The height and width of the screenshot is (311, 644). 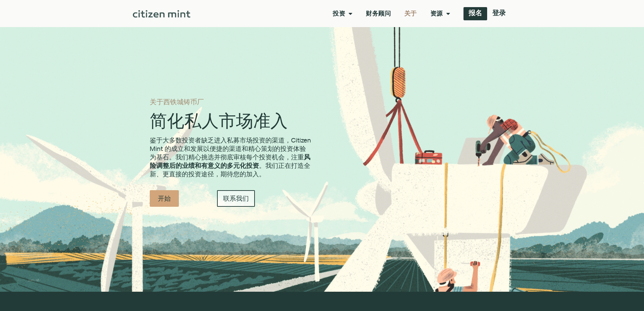 What do you see at coordinates (378, 13) in the screenshot?
I see `a: 财务顾问` at bounding box center [378, 13].